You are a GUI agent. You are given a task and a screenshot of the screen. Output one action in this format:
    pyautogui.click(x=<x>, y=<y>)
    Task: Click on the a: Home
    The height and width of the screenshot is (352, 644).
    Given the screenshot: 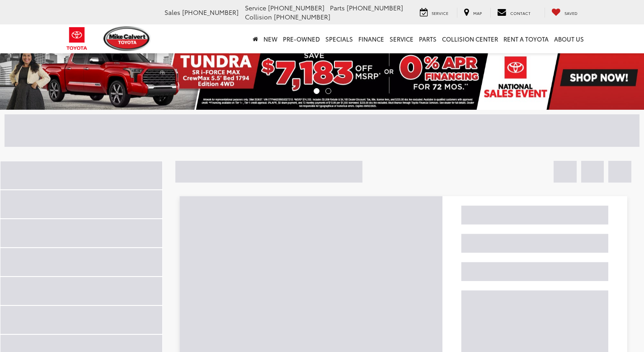 What is the action you would take?
    pyautogui.click(x=256, y=38)
    